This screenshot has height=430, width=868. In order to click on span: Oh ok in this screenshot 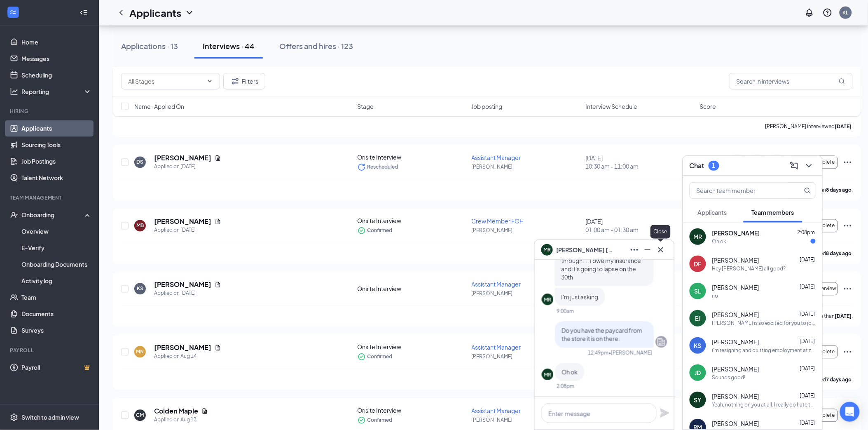, I will do `click(570, 372)`.